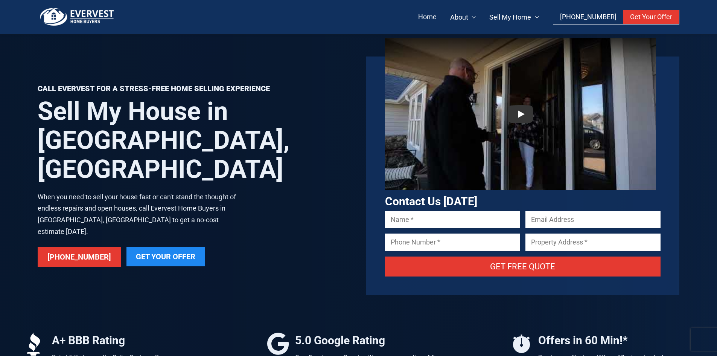  I want to click on a: Sell My Home, so click(514, 17).